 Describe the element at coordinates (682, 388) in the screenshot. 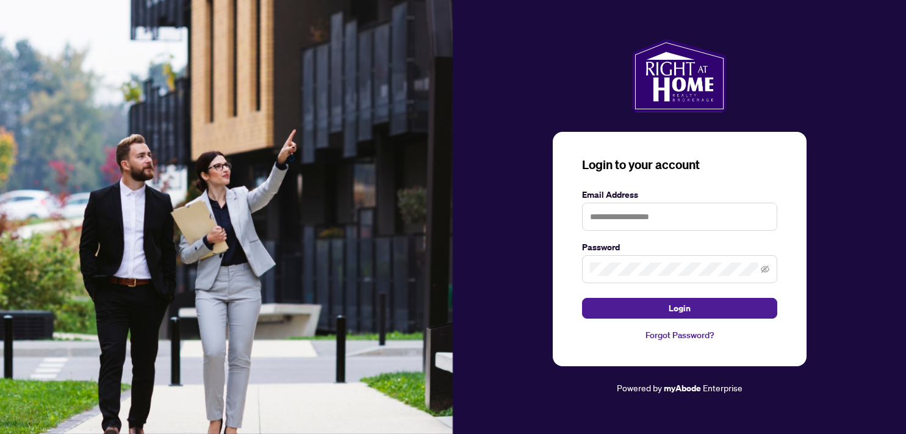

I see `a: myAbode` at that location.